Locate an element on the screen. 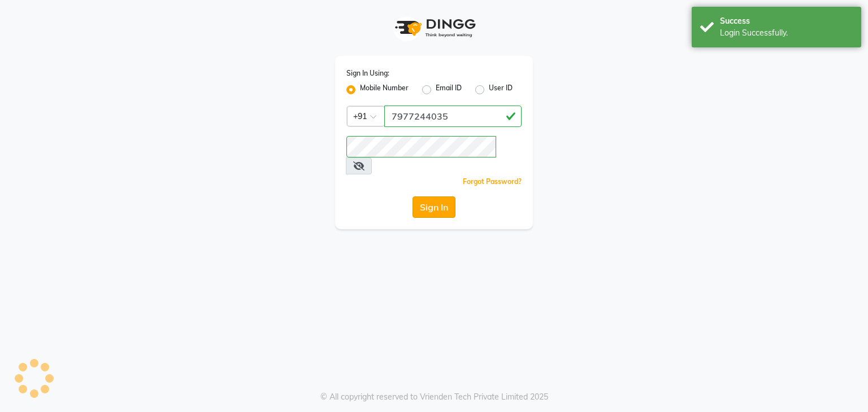  img: logo1.svg is located at coordinates (434, 28).